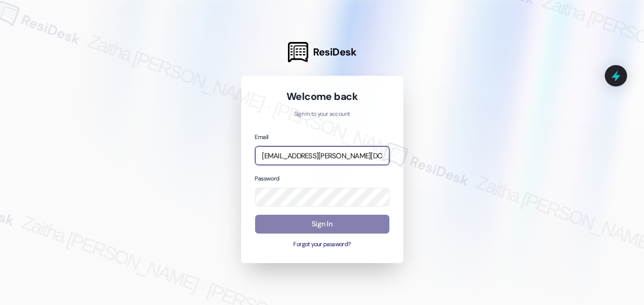 This screenshot has width=644, height=305. I want to click on label: Password, so click(267, 178).